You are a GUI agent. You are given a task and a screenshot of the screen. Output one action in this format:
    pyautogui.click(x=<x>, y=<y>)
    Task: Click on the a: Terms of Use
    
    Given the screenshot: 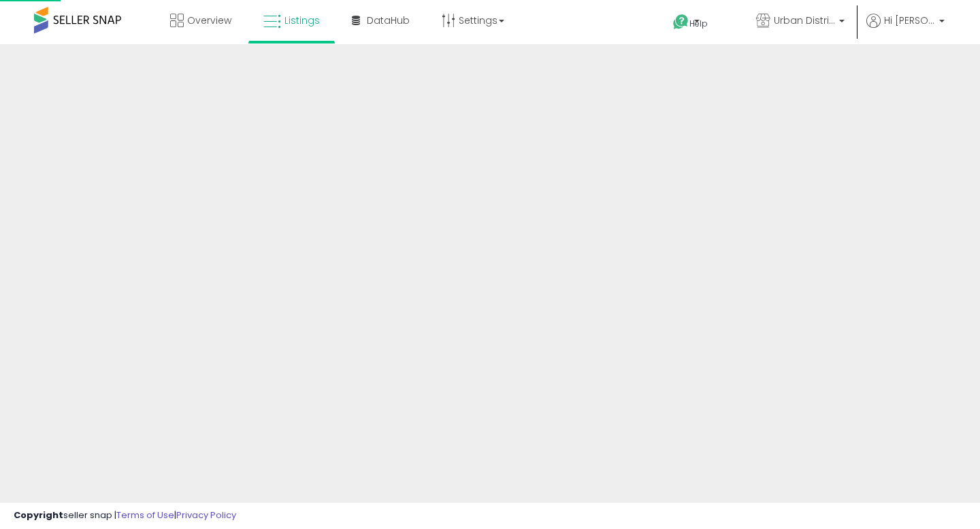 What is the action you would take?
    pyautogui.click(x=145, y=515)
    